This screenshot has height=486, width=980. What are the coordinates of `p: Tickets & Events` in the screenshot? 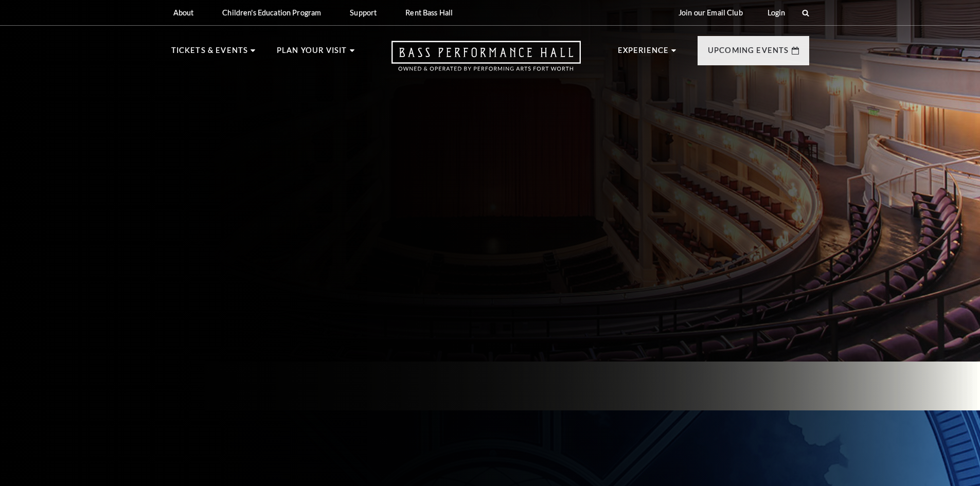 It's located at (210, 54).